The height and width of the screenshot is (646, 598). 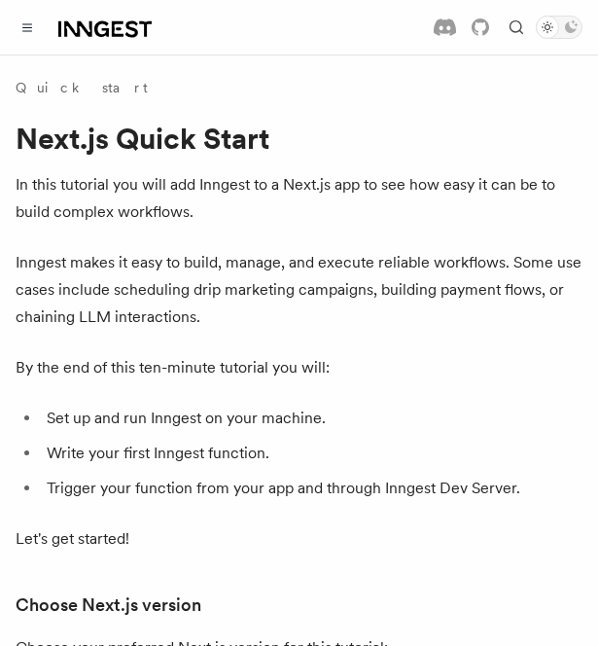 What do you see at coordinates (27, 27) in the screenshot?
I see `button: Toggle navigation` at bounding box center [27, 27].